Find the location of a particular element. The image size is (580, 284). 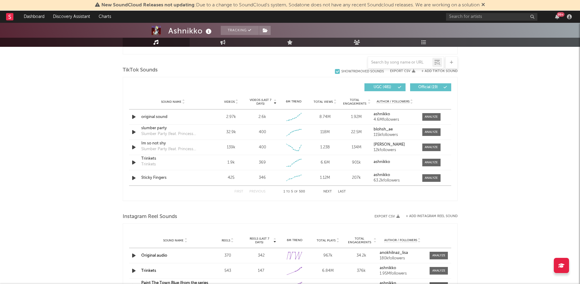

div: 34.2k is located at coordinates (361, 256).